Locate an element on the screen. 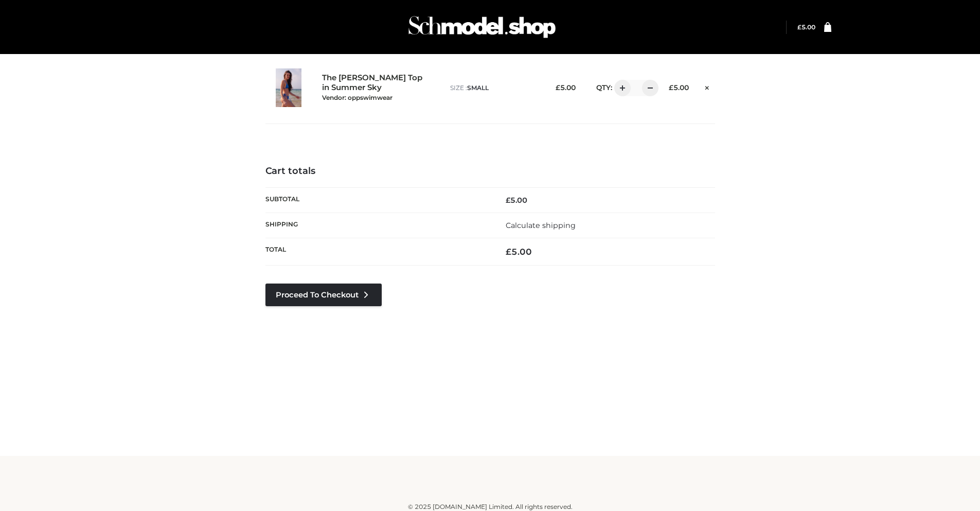 The image size is (980, 511). div: QTY: is located at coordinates (618, 88).